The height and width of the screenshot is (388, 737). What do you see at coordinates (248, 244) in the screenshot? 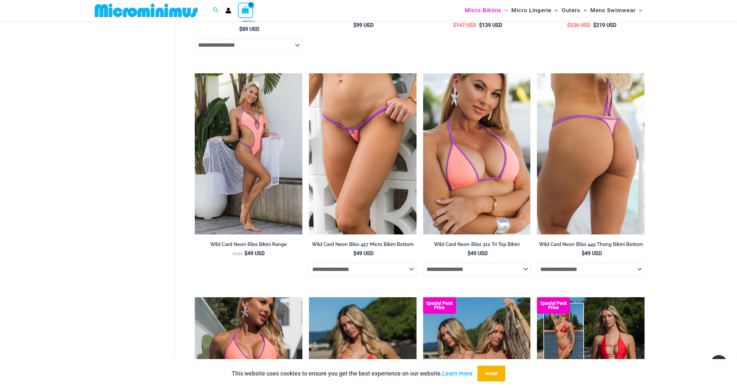
I see `h2: Wild Card Neon Bliss Bikini Range` at bounding box center [248, 244].